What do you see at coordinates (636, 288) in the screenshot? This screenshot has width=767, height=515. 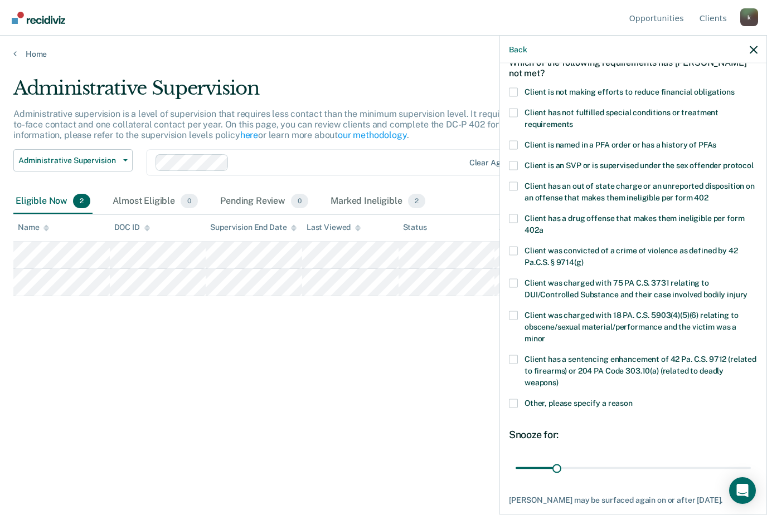 I see `span: Client was charged with 75 PA C.S. 3731 relating to DUI/Controlled Substance and their case invol...` at bounding box center [636, 288].